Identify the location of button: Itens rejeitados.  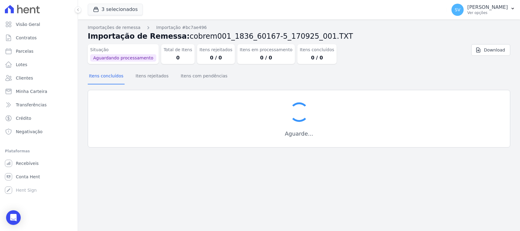
(152, 76).